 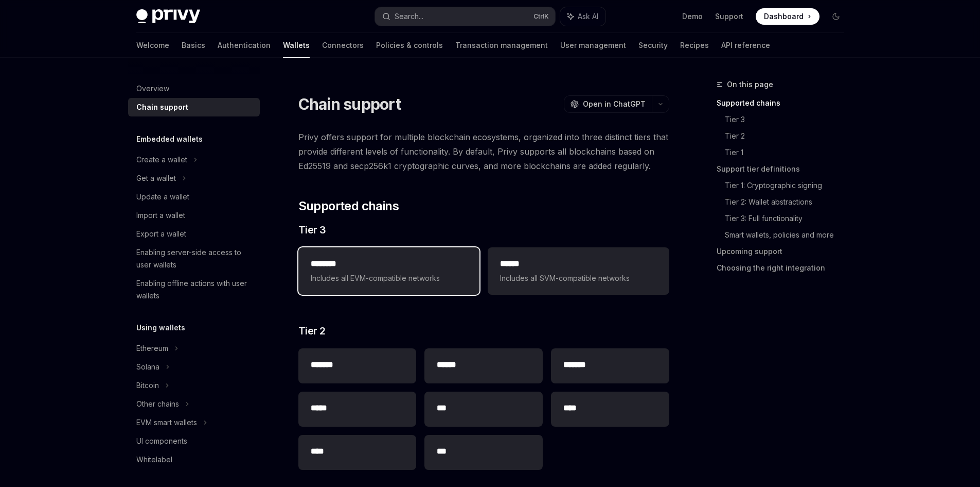 I want to click on h5: Using wallets, so click(x=161, y=328).